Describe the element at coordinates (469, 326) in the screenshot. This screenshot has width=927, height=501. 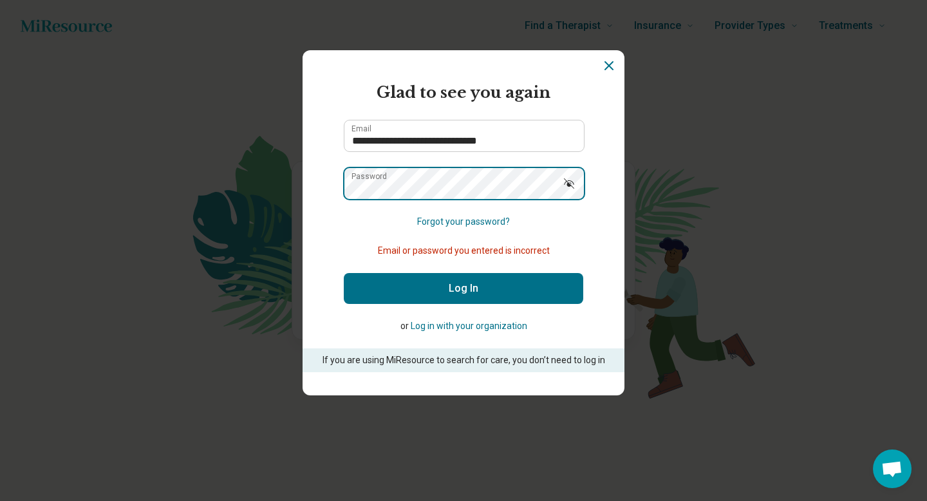
I see `button: Log in with your organization` at that location.